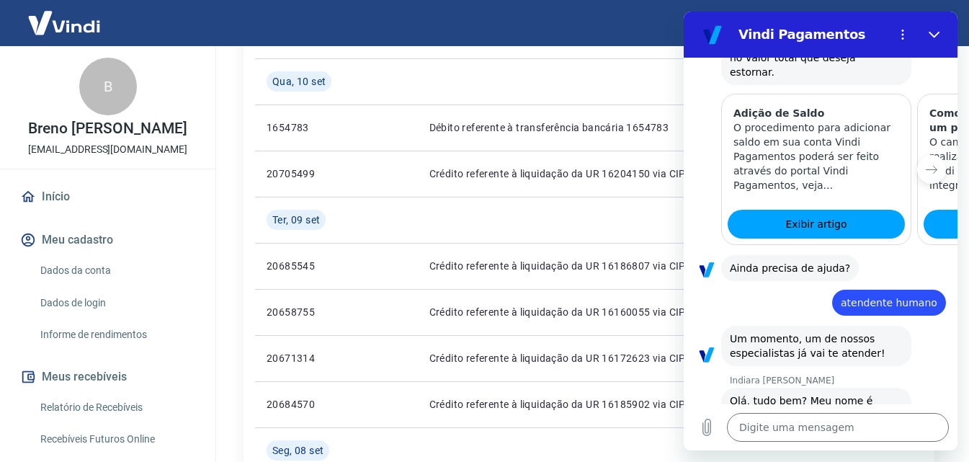 The image size is (969, 462). I want to click on h3: Adição de Saldo, so click(133, 102).